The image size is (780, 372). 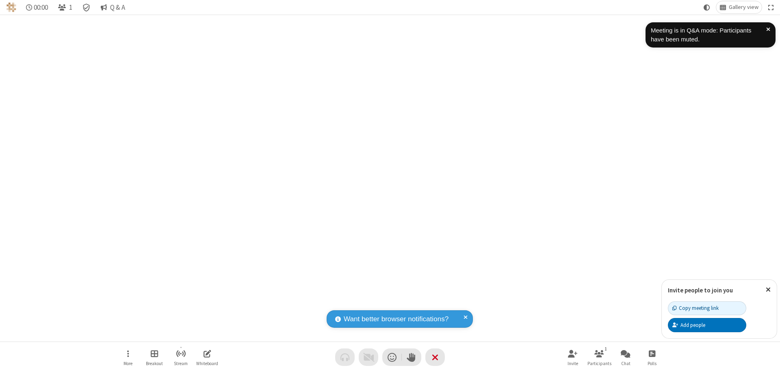 I want to click on div: Meeting is in Q&A mode: Participants have been muted., so click(x=708, y=35).